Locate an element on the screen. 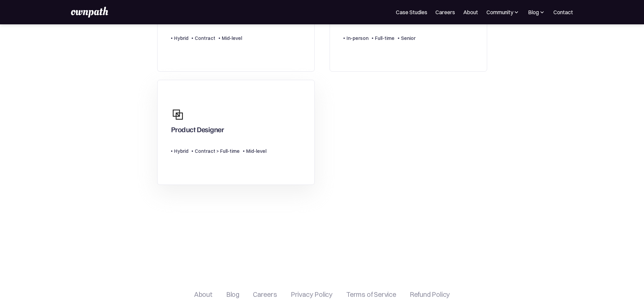 This screenshot has height=308, width=644. div: Contract > Full-time is located at coordinates (217, 151).